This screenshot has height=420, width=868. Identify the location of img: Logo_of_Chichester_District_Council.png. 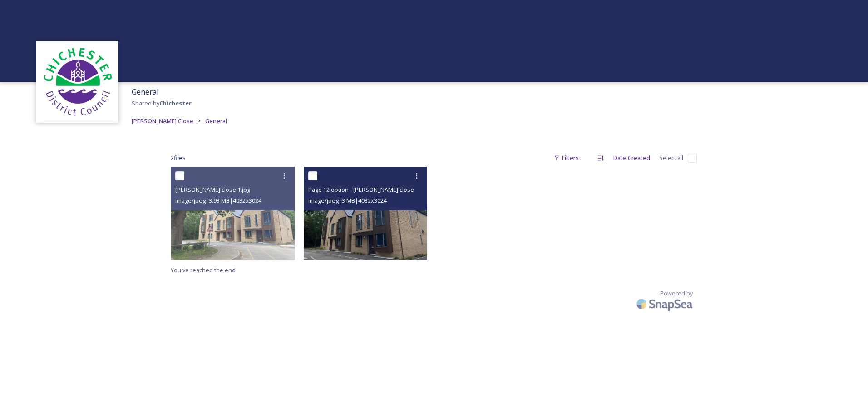
(77, 82).